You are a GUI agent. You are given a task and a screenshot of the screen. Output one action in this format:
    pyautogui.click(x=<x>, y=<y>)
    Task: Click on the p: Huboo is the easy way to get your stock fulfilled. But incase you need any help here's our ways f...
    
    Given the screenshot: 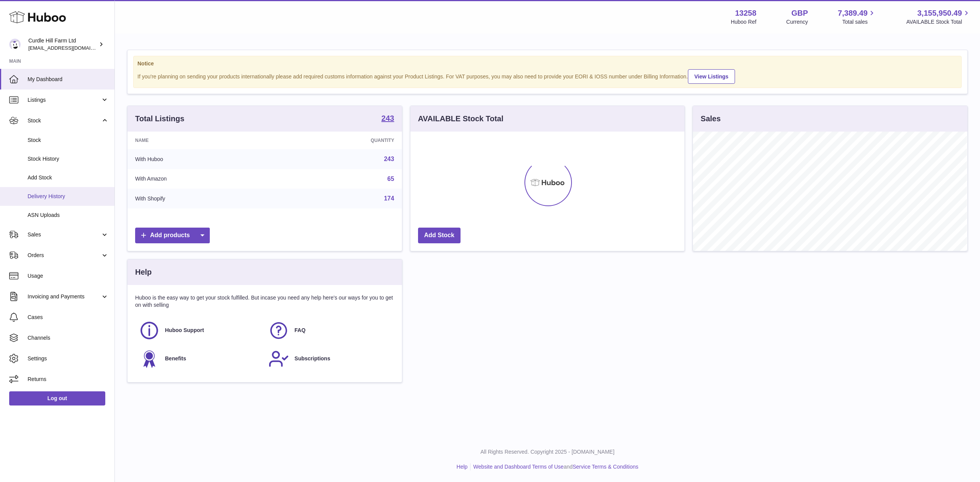 What is the action you would take?
    pyautogui.click(x=264, y=301)
    